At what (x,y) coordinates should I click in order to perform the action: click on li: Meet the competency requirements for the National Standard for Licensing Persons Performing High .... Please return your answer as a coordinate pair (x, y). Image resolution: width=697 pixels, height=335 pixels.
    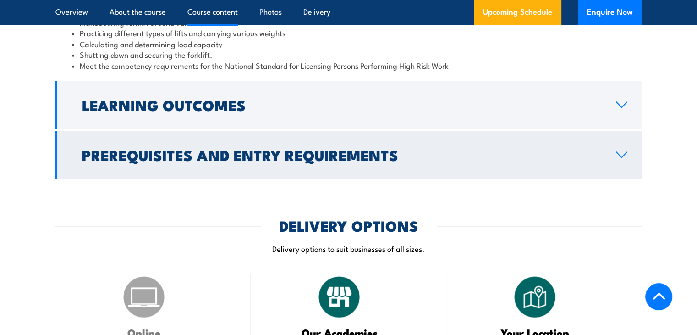
    Looking at the image, I should click on (349, 65).